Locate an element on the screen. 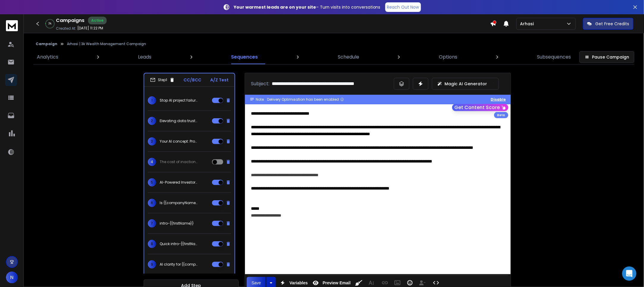  p: The cost of inaction on AI at {{companyName}} is located at coordinates (179, 162).